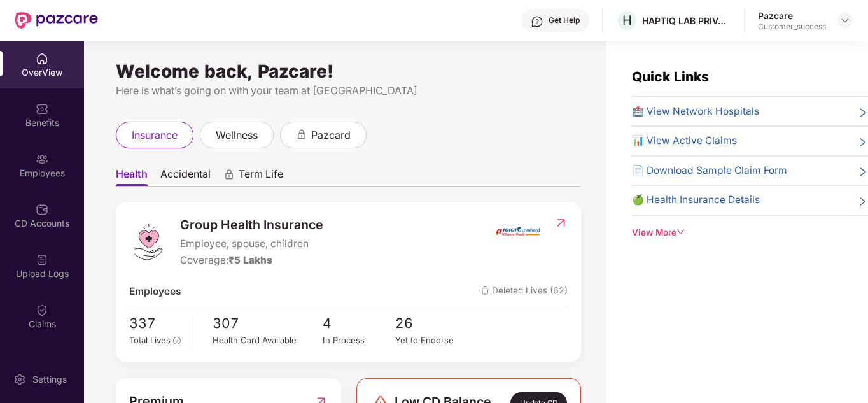 Image resolution: width=868 pixels, height=403 pixels. What do you see at coordinates (156, 323) in the screenshot?
I see `span: 337` at bounding box center [156, 323].